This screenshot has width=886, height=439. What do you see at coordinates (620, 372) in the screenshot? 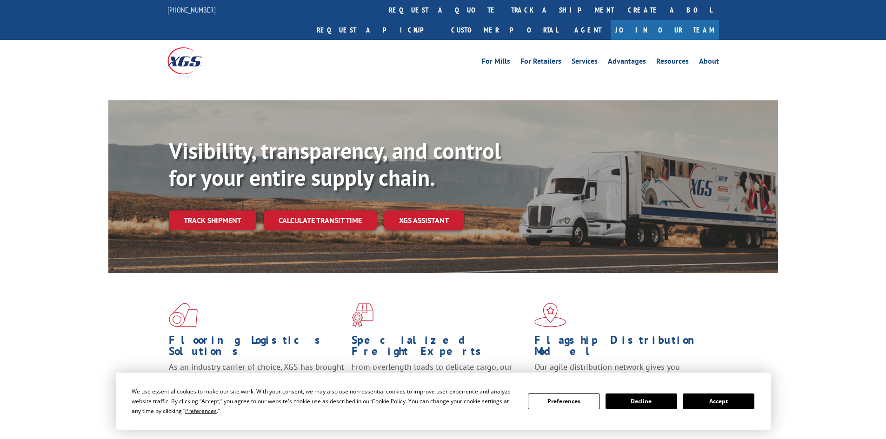
I see `span: Our agile distribution network gives you nationwide inventory management on demand.` at bounding box center [620, 372].